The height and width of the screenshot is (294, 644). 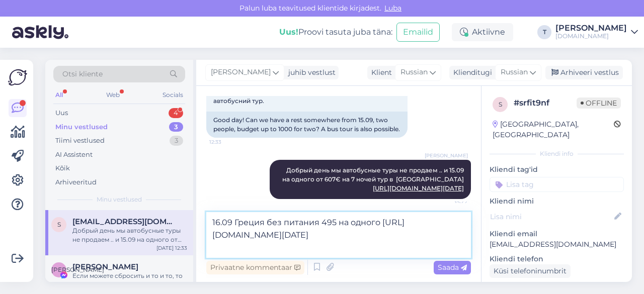 What do you see at coordinates (255, 267) in the screenshot?
I see `div: Privaatne kommentaar` at bounding box center [255, 267].